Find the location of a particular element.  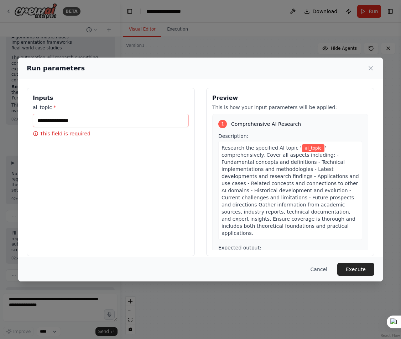

span: Variable: ai_topic is located at coordinates (313, 148).